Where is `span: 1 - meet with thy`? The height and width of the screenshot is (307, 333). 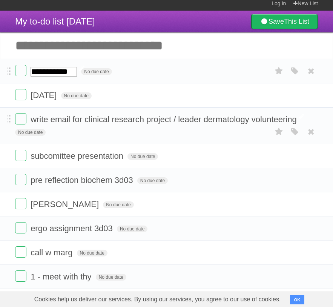 span: 1 - meet with thy is located at coordinates (62, 276).